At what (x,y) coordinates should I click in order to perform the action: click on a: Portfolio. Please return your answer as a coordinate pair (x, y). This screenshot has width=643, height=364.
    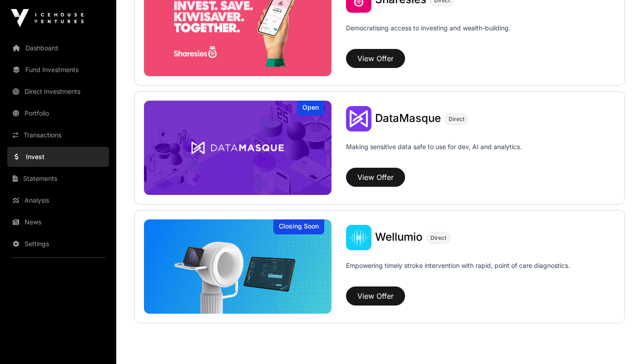
    Looking at the image, I should click on (58, 114).